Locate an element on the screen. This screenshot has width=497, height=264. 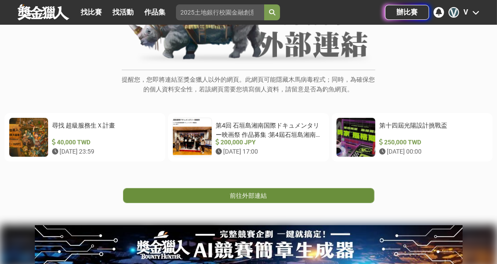
div: 200,000 JPY is located at coordinates (268, 142).